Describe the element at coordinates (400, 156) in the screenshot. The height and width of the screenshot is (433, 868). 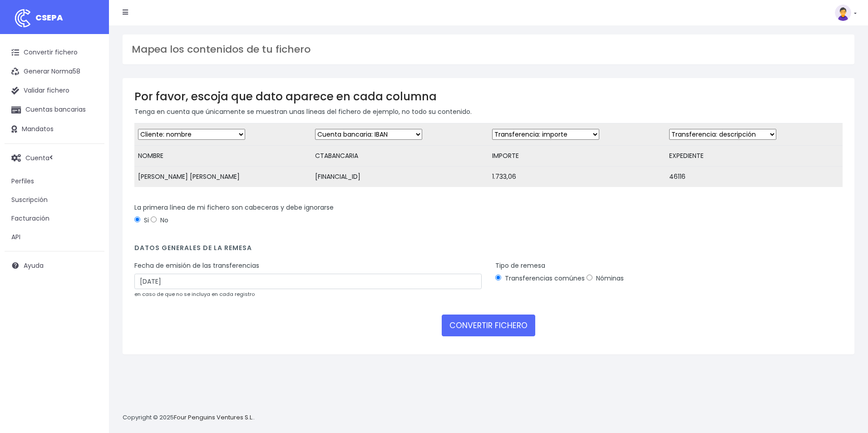
I see `td: CTABANCARIA` at that location.